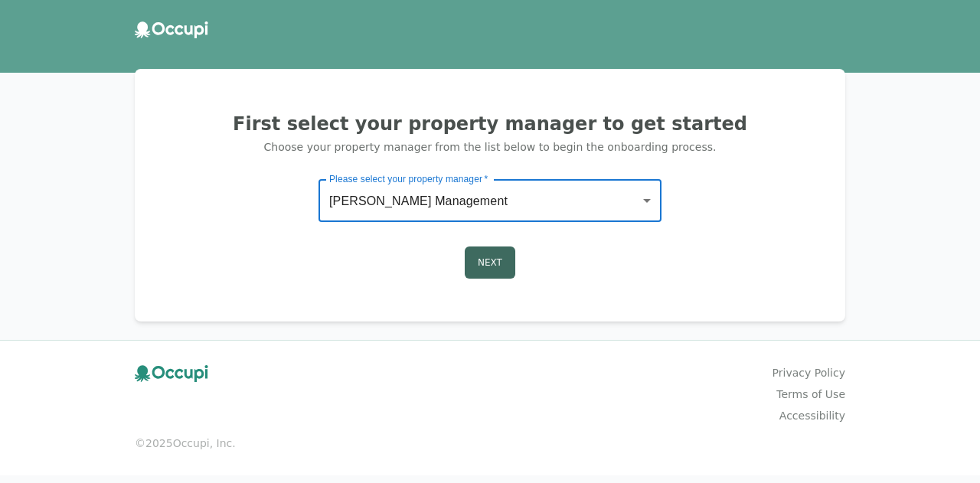  What do you see at coordinates (490, 262) in the screenshot?
I see `button: Next` at bounding box center [490, 262].